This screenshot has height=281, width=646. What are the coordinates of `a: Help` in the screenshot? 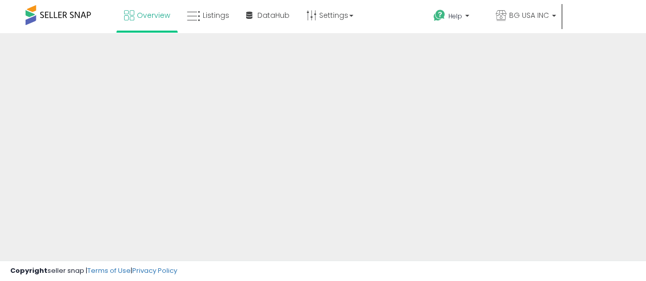 It's located at (456, 17).